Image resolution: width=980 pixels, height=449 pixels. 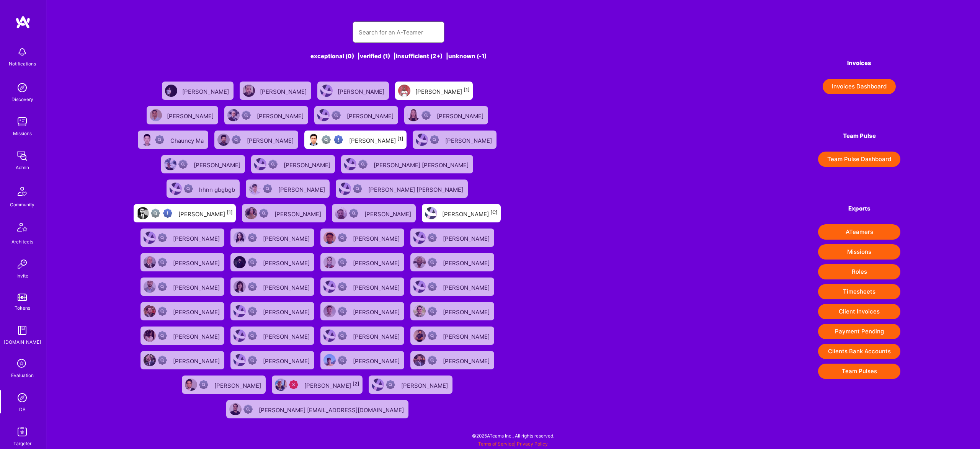 I want to click on input: Search for an A-Teamer, so click(x=398, y=32).